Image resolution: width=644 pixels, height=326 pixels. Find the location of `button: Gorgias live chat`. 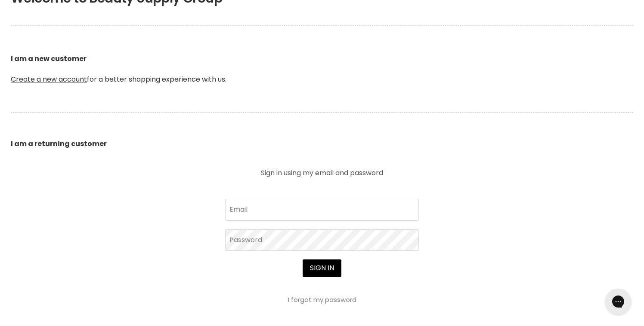

button: Gorgias live chat is located at coordinates (17, 16).